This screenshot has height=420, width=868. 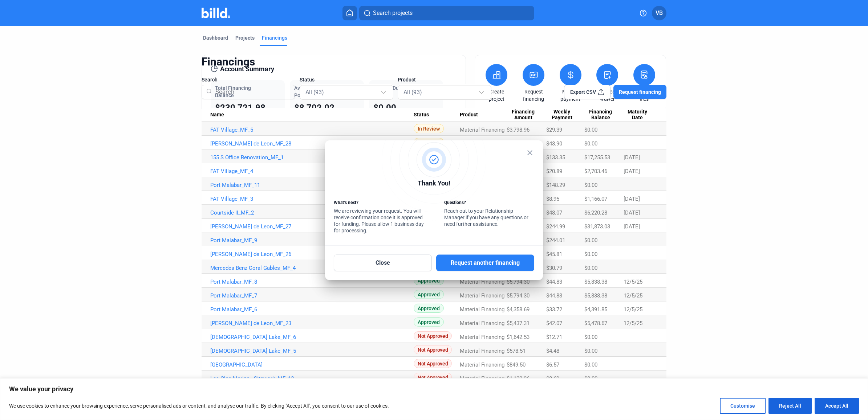 I want to click on div: We are reviewing your request. You will receive confirmation once it is approved for funding. Ple..., so click(x=379, y=217).